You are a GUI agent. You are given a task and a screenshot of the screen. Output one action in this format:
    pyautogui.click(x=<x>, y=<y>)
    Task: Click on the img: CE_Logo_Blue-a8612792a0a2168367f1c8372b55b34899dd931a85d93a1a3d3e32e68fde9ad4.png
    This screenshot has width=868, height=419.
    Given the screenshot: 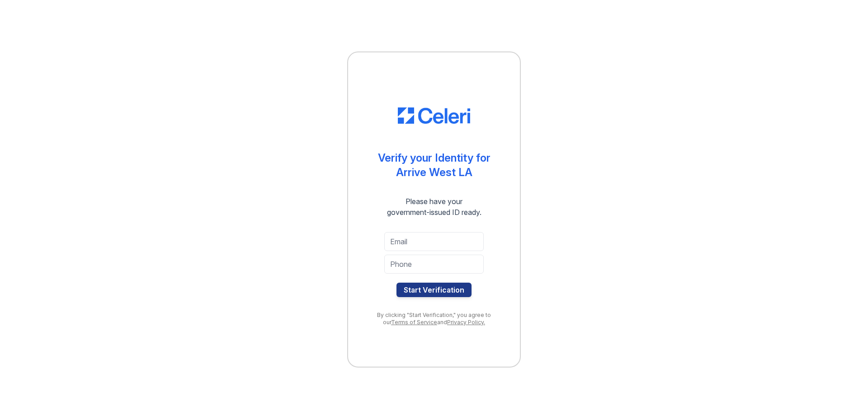 What is the action you would take?
    pyautogui.click(x=434, y=116)
    